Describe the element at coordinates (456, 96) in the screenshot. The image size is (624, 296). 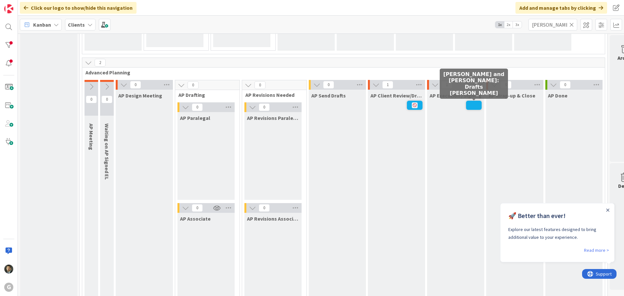
I see `span: AP Execution / Signing` at that location.